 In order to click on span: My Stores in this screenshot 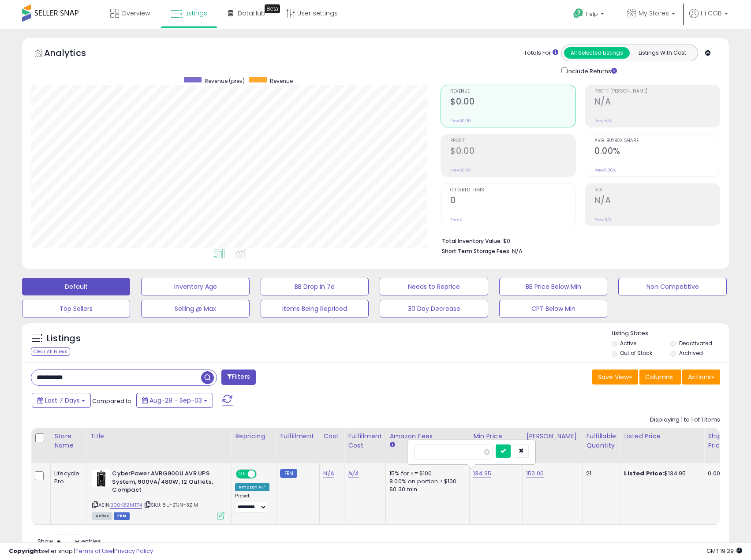, I will do `click(654, 13)`.